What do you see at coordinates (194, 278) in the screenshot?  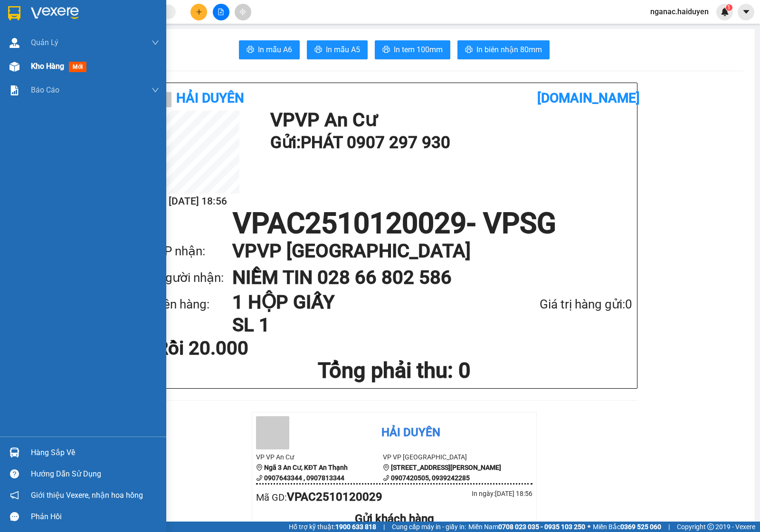 I see `div: Người nhận:` at bounding box center [194, 278].